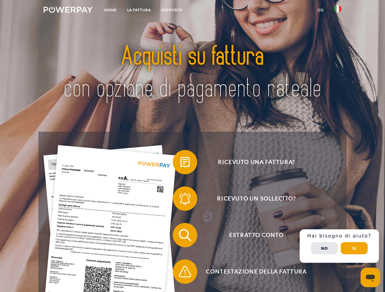  I want to click on button: Ricevuto un sollecito?, so click(252, 199).